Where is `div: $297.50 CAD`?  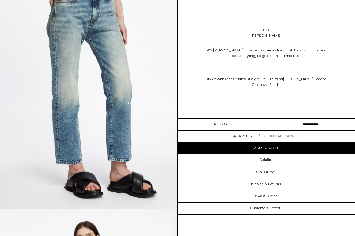
div: $297.50 CAD is located at coordinates (244, 136).